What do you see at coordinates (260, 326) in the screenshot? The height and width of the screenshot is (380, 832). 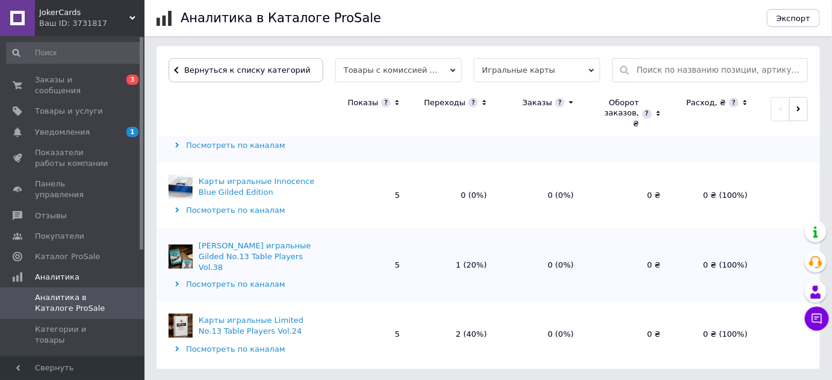 I see `div: Карты игральные Limited No.13 Table Players Vol.24` at bounding box center [260, 326].